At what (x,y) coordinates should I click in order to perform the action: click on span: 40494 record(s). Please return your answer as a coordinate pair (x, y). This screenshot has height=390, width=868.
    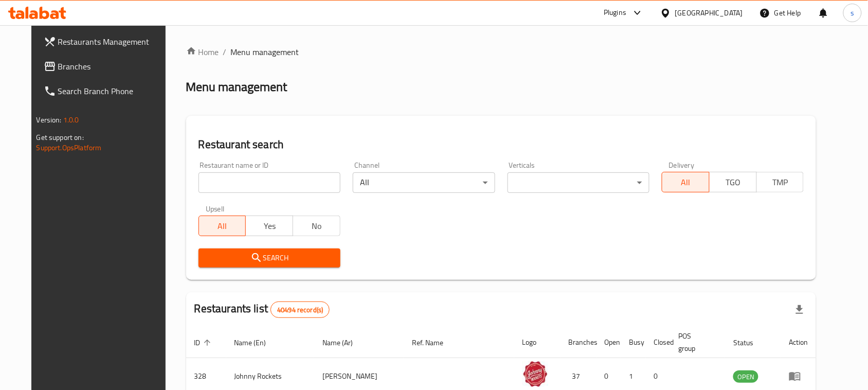
    Looking at the image, I should click on (300, 309).